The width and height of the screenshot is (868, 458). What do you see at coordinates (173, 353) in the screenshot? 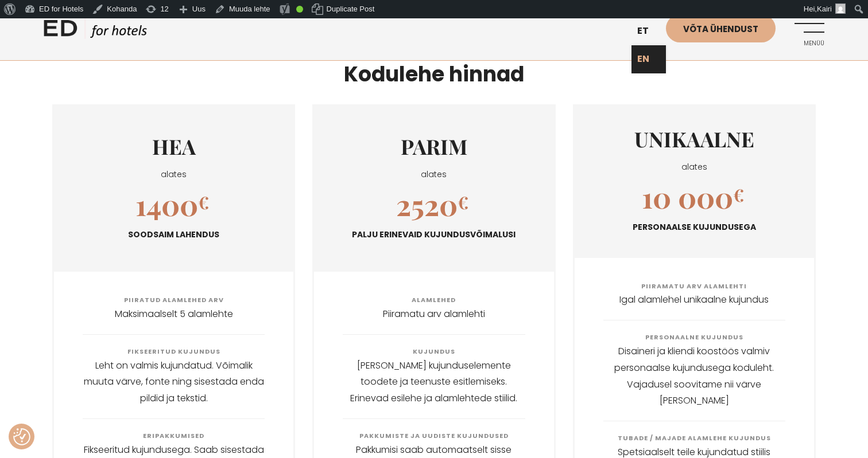
I see `span: Fikseeritud kujundus` at bounding box center [173, 353].